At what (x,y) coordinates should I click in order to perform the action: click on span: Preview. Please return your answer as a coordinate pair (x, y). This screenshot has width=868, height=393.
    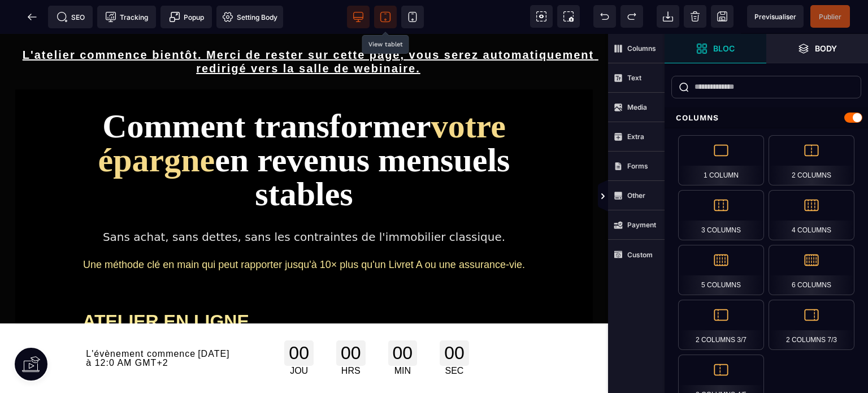
    Looking at the image, I should click on (775, 16).